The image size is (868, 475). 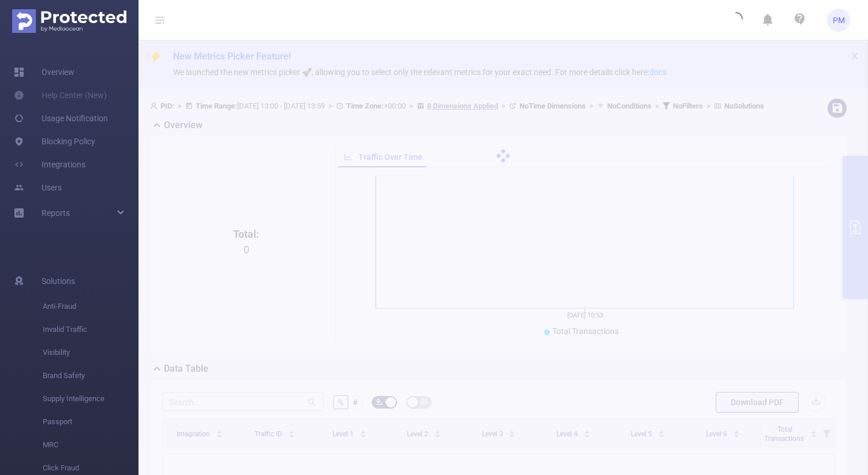 What do you see at coordinates (736, 20) in the screenshot?
I see `i: icon: loading` at bounding box center [736, 20].